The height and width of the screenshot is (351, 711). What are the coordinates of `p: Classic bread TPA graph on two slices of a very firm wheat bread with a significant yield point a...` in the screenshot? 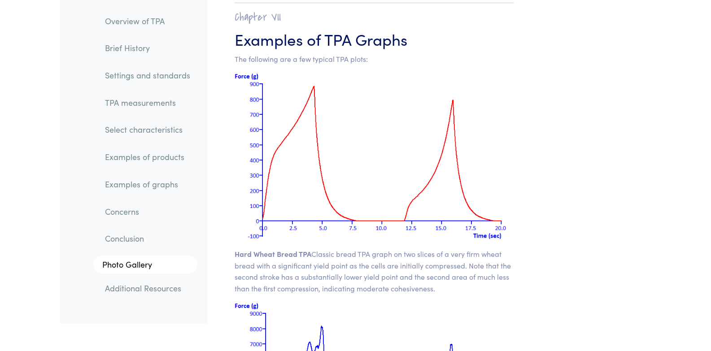 It's located at (374, 271).